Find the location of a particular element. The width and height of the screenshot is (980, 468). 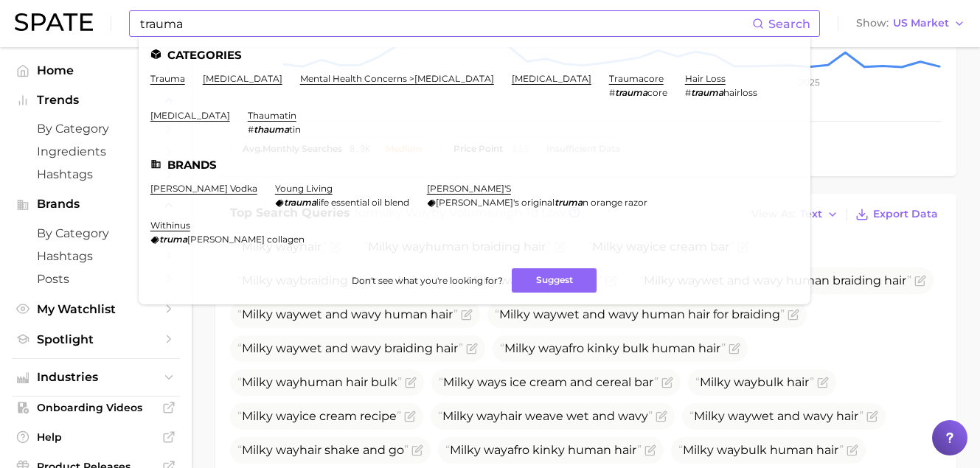

a: hair loss is located at coordinates (705, 79).